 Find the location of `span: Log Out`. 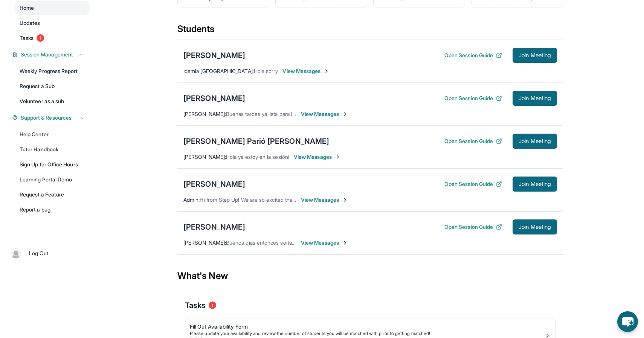

span: Log Out is located at coordinates (39, 253).